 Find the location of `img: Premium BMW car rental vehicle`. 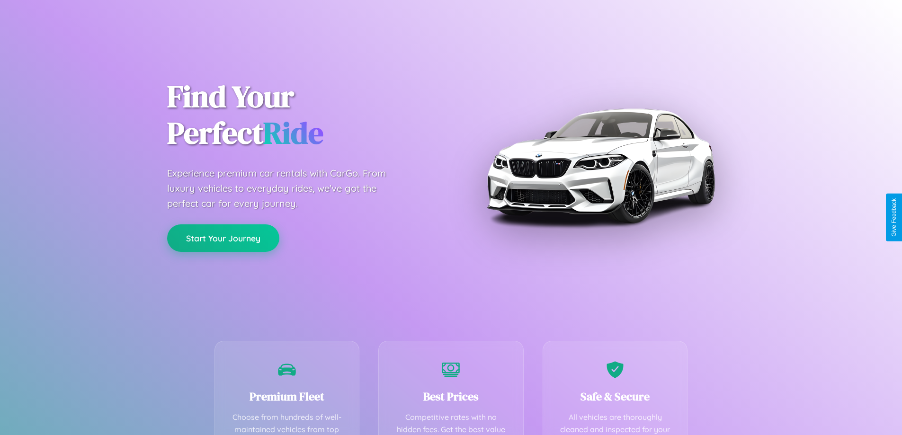

img: Premium BMW car rental vehicle is located at coordinates (600, 166).